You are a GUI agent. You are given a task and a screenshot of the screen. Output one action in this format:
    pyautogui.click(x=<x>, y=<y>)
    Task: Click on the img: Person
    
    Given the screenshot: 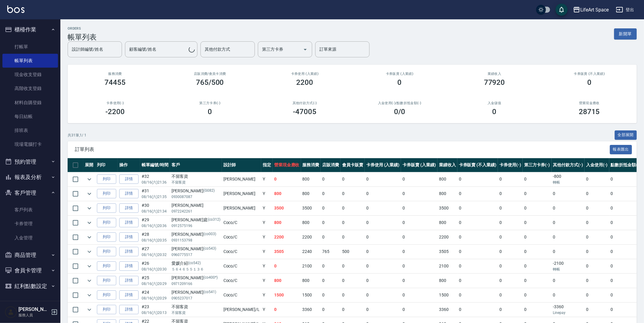 What is the action you would take?
    pyautogui.click(x=11, y=312)
    